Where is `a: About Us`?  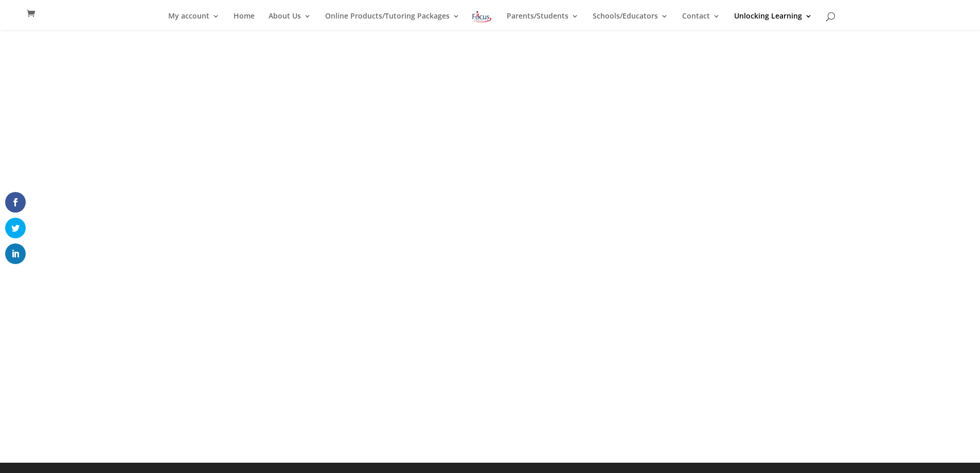
a: About Us is located at coordinates (289, 21).